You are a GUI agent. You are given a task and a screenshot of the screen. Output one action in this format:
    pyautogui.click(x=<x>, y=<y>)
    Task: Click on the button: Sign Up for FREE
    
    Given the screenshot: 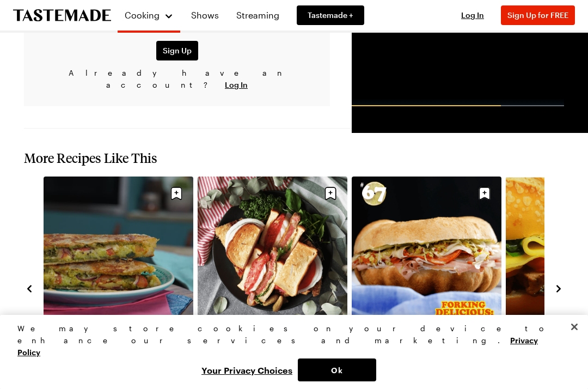 What is the action you would take?
    pyautogui.click(x=539, y=15)
    